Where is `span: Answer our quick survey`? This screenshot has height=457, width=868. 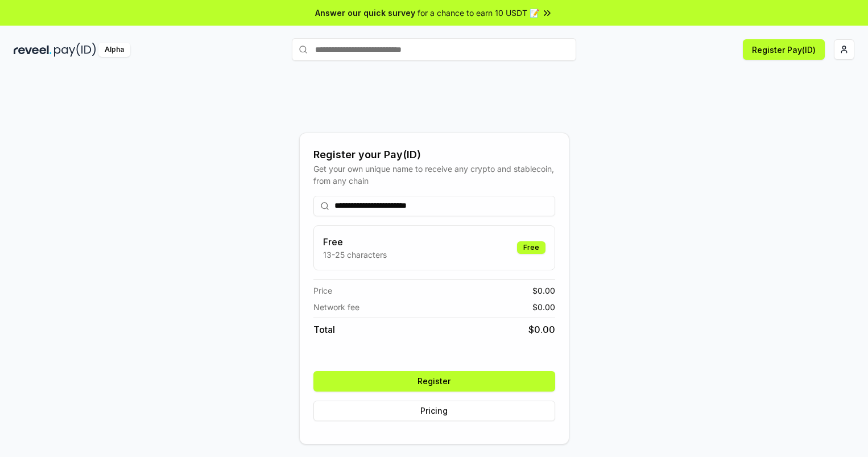
span: Answer our quick survey is located at coordinates (366, 13).